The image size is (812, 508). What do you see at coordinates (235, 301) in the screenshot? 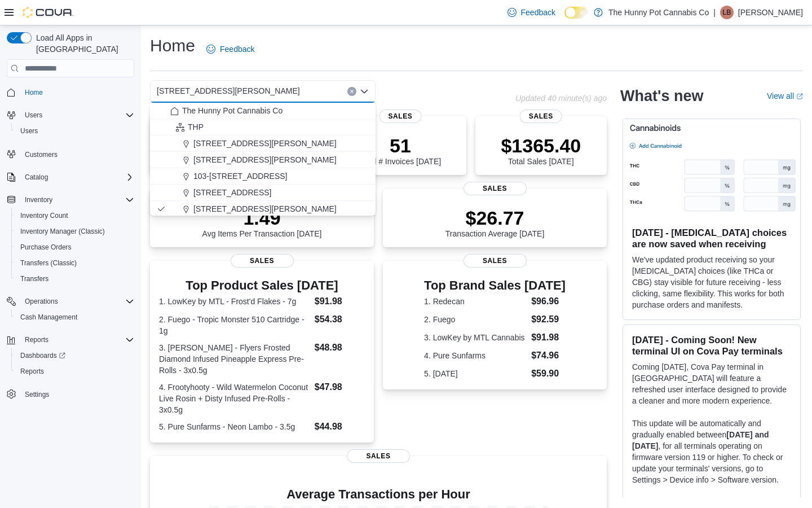
I see `dt: 1. LowKey by MTL - Frost'd Flakes - 7g` at bounding box center [235, 301].